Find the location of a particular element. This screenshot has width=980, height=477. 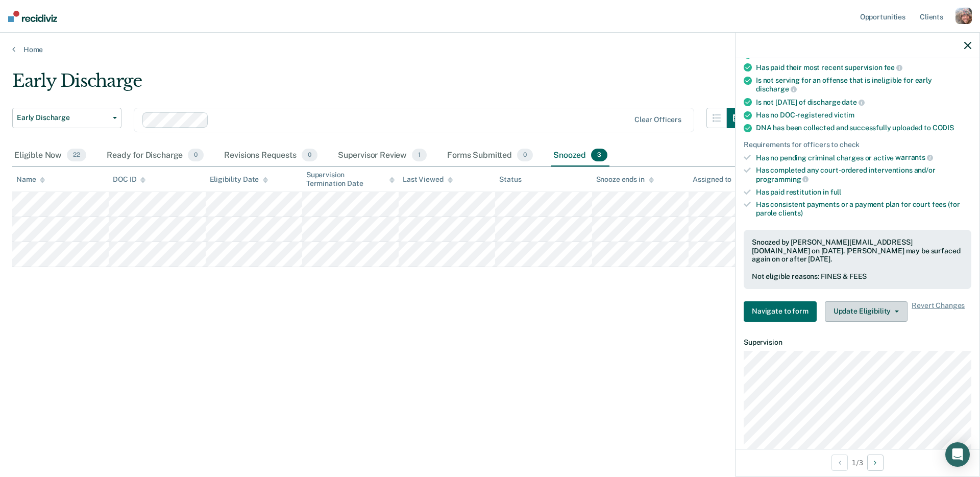

div: Early Discharge is located at coordinates (380, 85).